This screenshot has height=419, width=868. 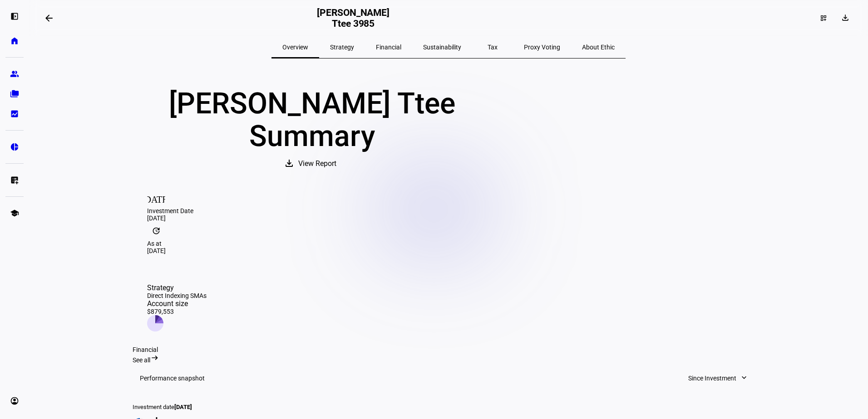 What do you see at coordinates (492, 47) in the screenshot?
I see `span: Tax` at bounding box center [492, 47].